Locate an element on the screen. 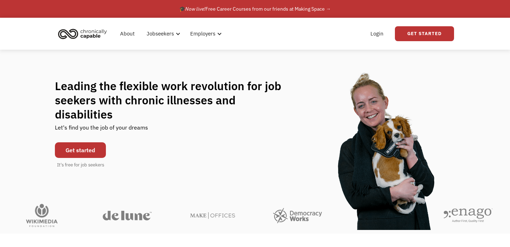  a: Get started is located at coordinates (80, 150).